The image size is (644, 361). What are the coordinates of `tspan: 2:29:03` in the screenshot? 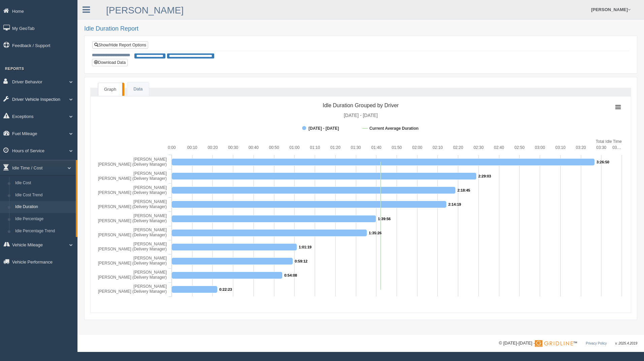 It's located at (484, 176).